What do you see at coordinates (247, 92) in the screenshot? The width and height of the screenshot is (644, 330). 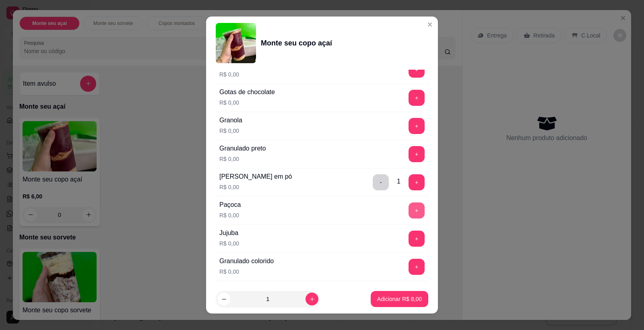 I see `div: Gotas de chocolate` at bounding box center [247, 92].